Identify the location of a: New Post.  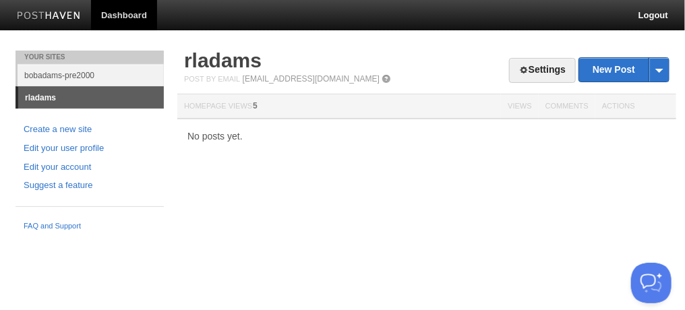
(623, 69).